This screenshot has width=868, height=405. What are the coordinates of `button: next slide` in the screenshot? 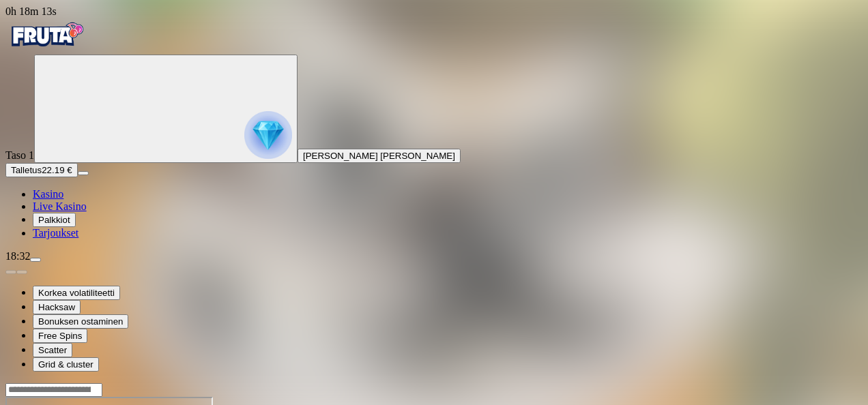 It's located at (22, 272).